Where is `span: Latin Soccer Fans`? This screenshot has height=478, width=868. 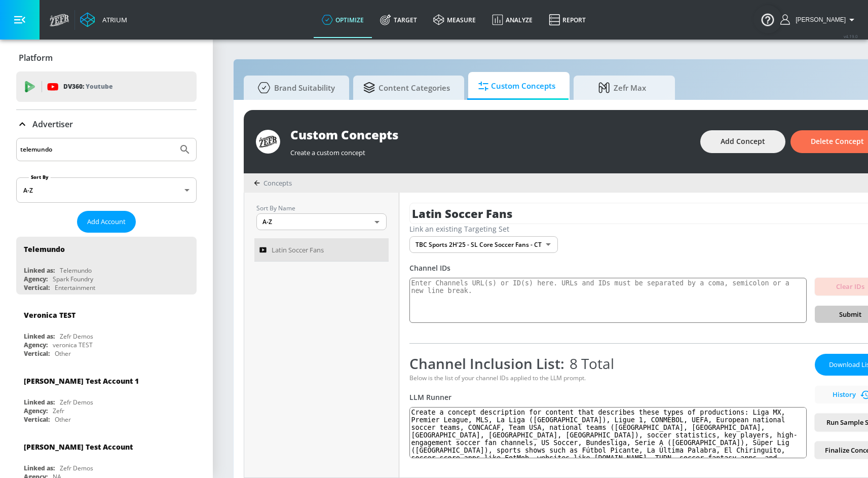
span: Latin Soccer Fans is located at coordinates (298, 250).